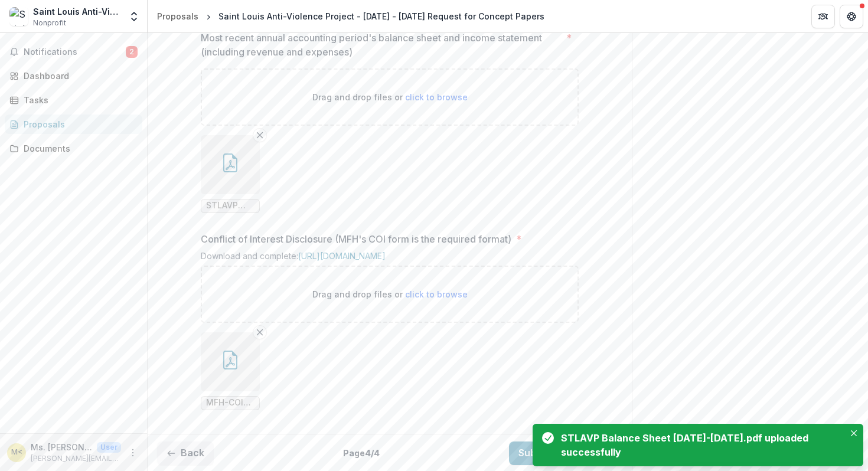 The width and height of the screenshot is (868, 471). What do you see at coordinates (19, 17) in the screenshot?
I see `img: Saint Louis Anti-Violence Project` at bounding box center [19, 17].